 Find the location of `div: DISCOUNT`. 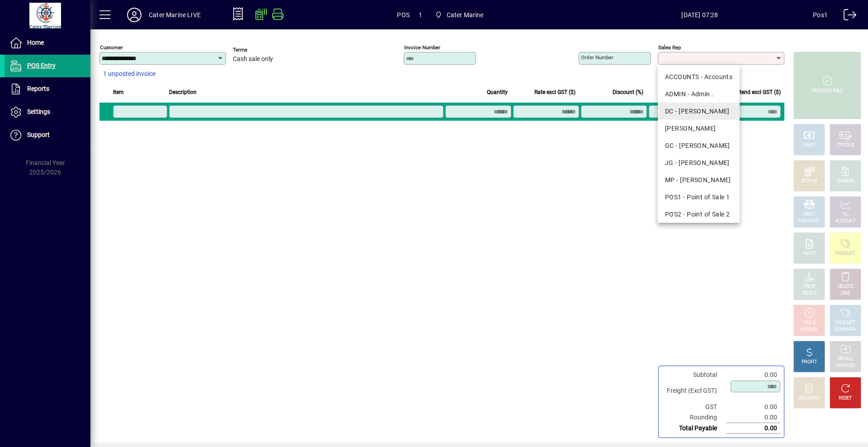

div: DISCOUNT is located at coordinates (809, 398).